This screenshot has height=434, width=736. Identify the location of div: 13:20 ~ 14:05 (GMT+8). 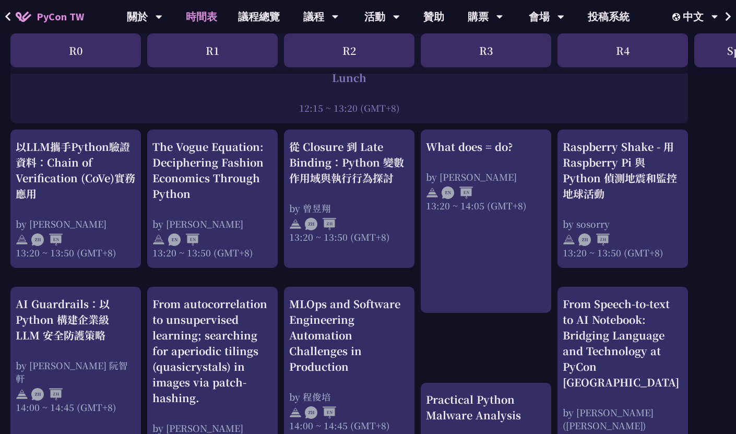
(486, 205).